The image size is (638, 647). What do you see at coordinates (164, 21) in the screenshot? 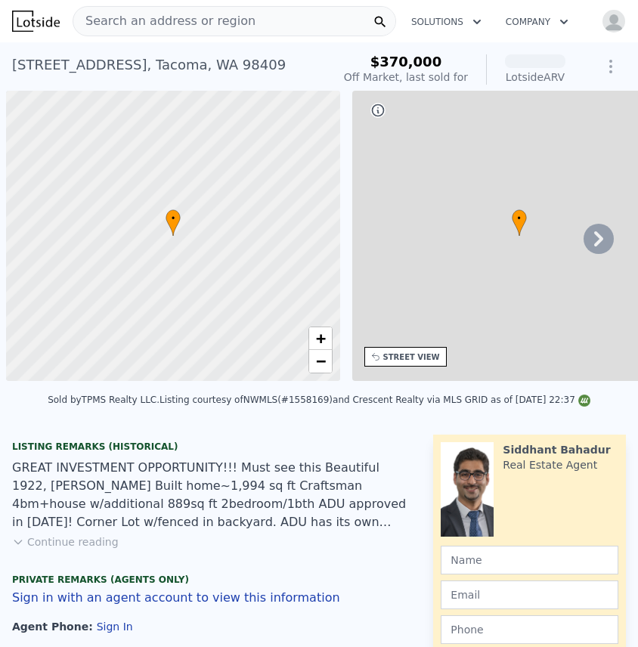
I see `span: Search an address or region` at bounding box center [164, 21].